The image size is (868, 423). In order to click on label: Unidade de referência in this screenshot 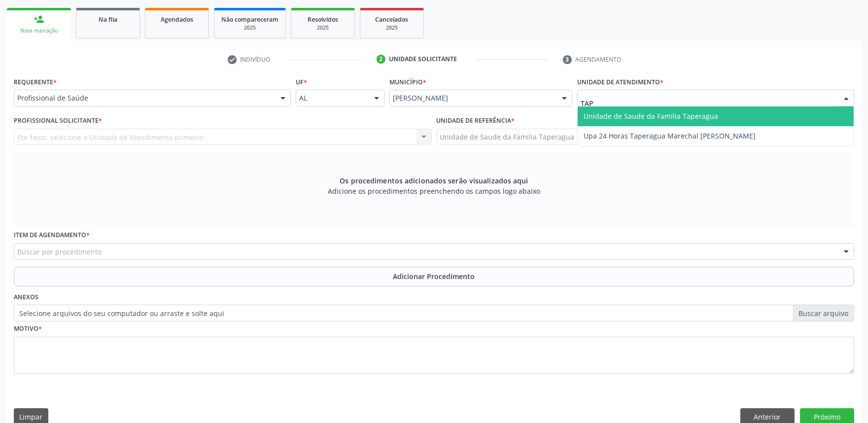, I will do `click(476, 121)`.